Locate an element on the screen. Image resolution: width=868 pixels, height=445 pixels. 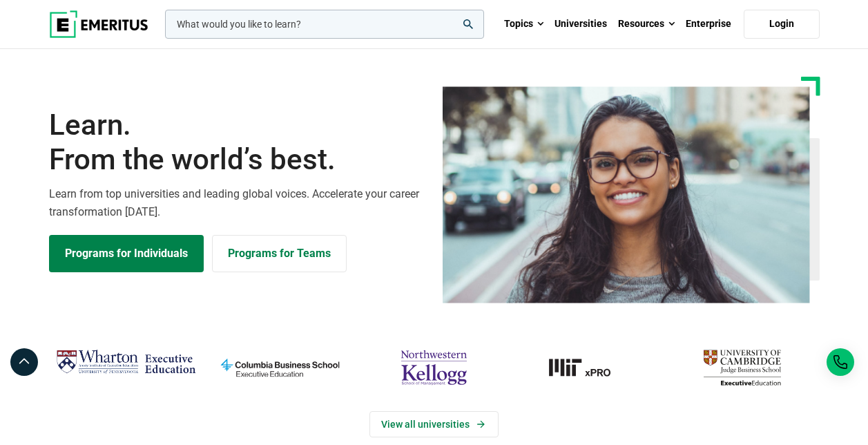
a: Login is located at coordinates (782, 24).